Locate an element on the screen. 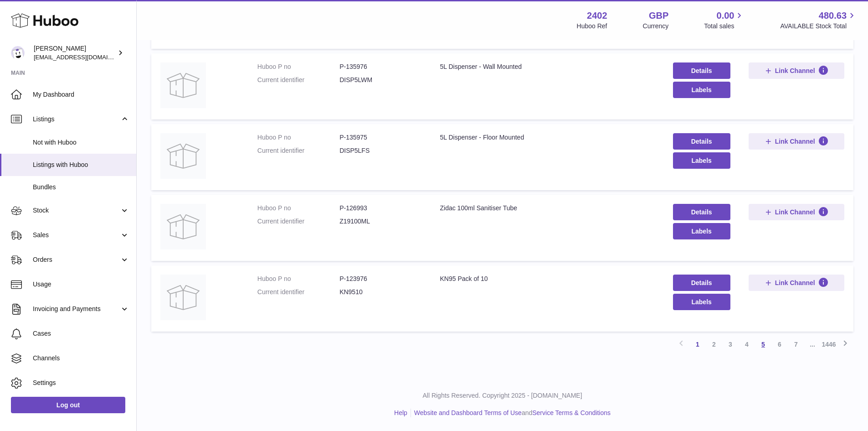 Image resolution: width=868 pixels, height=431 pixels. span: Stock is located at coordinates (76, 210).